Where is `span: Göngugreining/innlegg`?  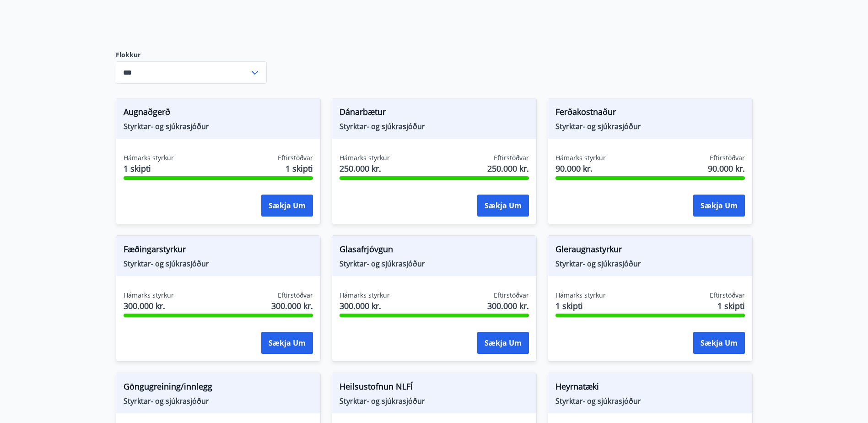 span: Göngugreining/innlegg is located at coordinates (218, 388).